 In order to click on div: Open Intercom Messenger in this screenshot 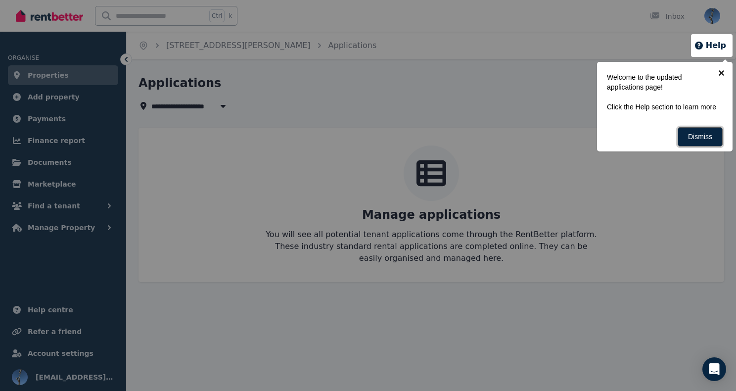, I will do `click(715, 369)`.